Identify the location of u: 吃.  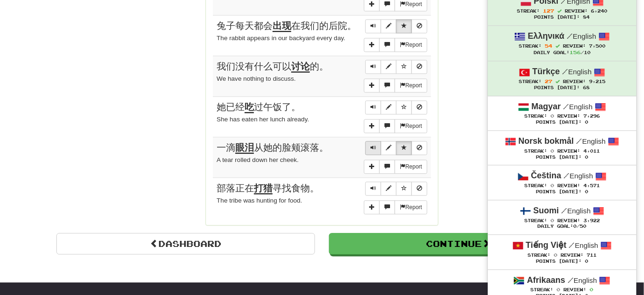
(249, 107).